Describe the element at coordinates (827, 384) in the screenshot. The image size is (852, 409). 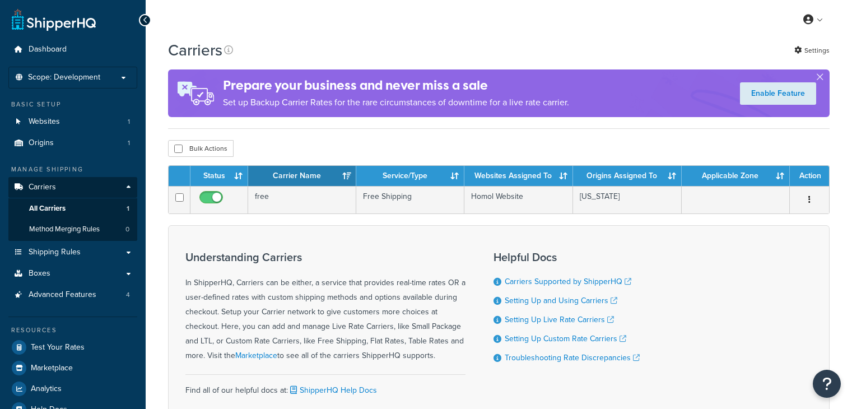
I see `button: Open Resource Center` at that location.